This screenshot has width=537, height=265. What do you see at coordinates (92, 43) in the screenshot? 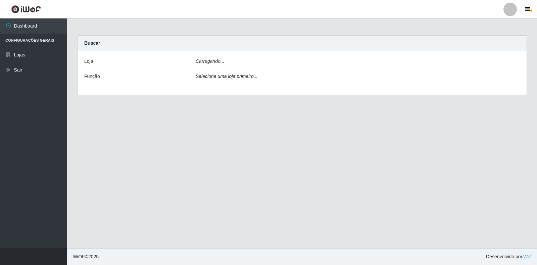
I see `strong: Buscar` at bounding box center [92, 43].